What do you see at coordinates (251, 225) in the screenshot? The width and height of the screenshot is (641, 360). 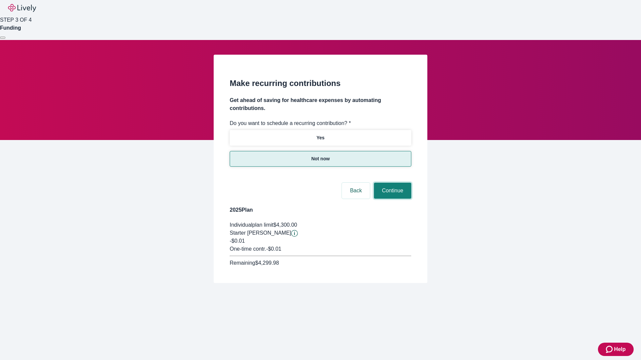 I see `span: Individual plan limit` at bounding box center [251, 225].